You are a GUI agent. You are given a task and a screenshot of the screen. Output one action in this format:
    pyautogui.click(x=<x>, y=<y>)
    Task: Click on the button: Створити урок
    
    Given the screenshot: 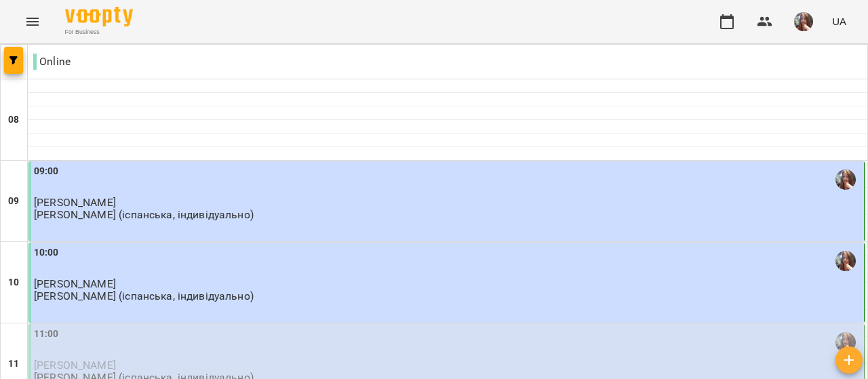 What is the action you would take?
    pyautogui.click(x=848, y=360)
    